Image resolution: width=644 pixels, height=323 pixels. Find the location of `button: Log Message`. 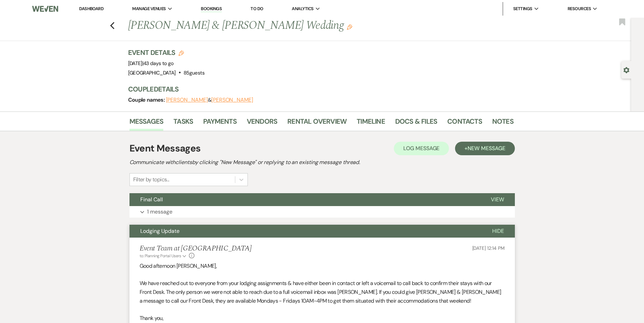

button: Log Message is located at coordinates (421, 148).